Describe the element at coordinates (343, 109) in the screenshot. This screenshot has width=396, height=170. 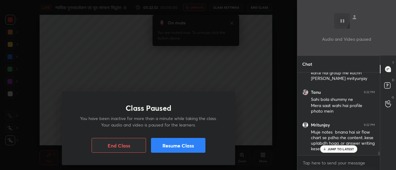
I see `div: Mera saat wahi hai profile photo mein` at that location.